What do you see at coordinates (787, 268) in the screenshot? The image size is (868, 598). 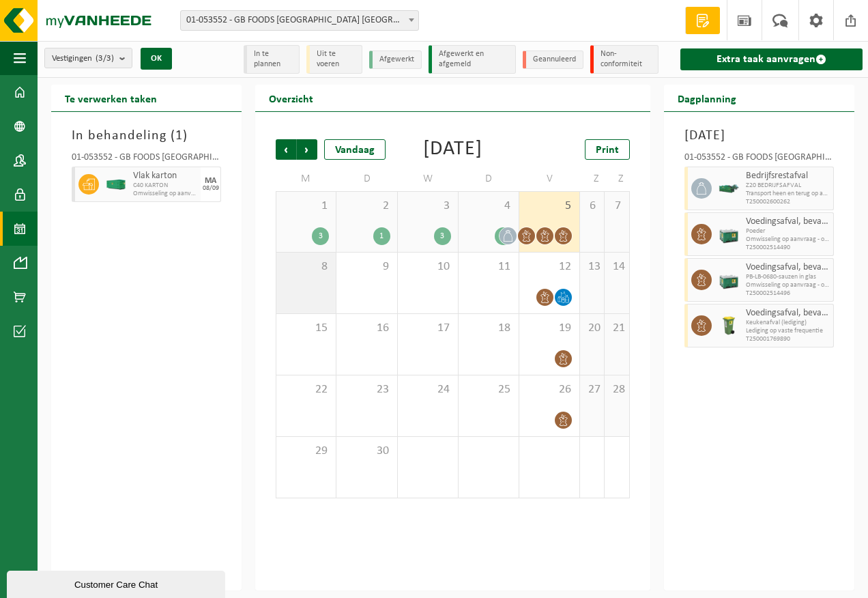 I see `span: Voedingsafval, bevat producten van dierlijke oorsprong, glazen verpakking, categorie 3` at bounding box center [787, 268].